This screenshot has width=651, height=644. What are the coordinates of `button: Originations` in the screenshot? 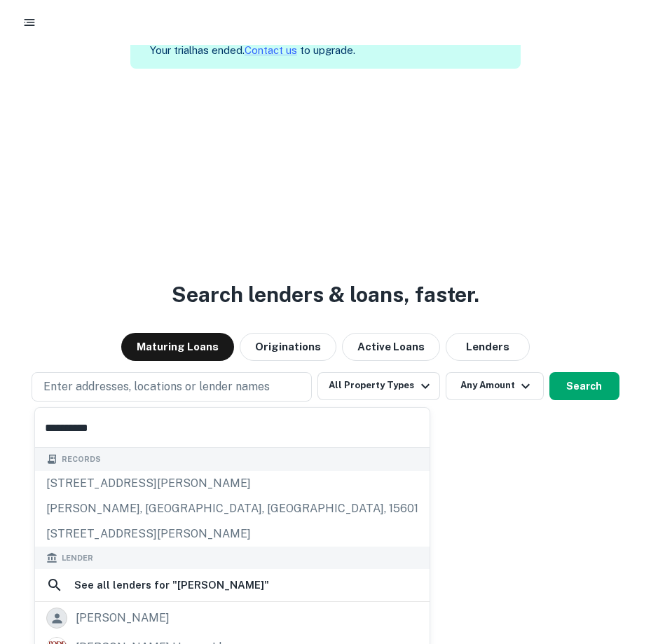 It's located at (288, 346).